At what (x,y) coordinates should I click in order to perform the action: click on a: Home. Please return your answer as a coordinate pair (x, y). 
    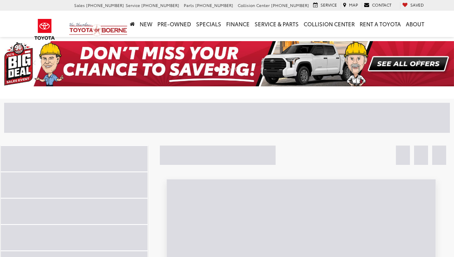
    Looking at the image, I should click on (132, 24).